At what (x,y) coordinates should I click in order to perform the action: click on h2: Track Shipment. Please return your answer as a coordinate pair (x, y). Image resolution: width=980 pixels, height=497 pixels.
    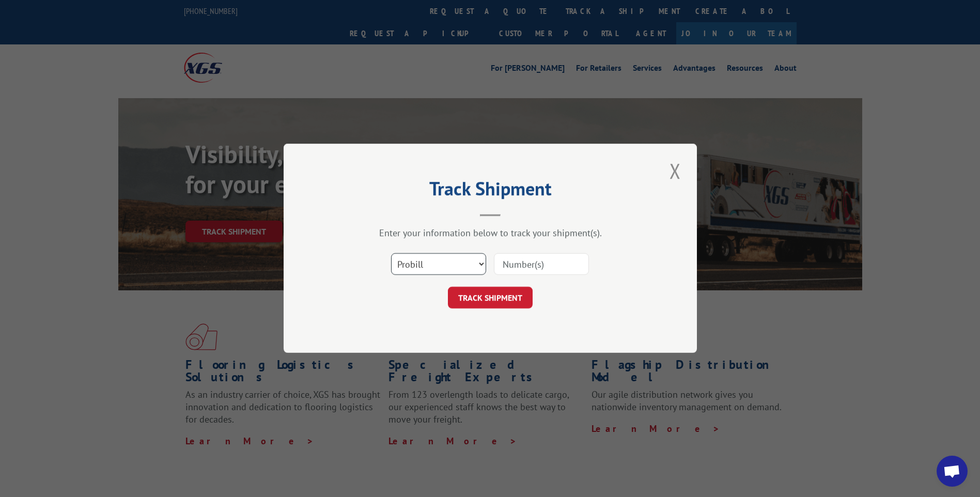
    Looking at the image, I should click on (490, 191).